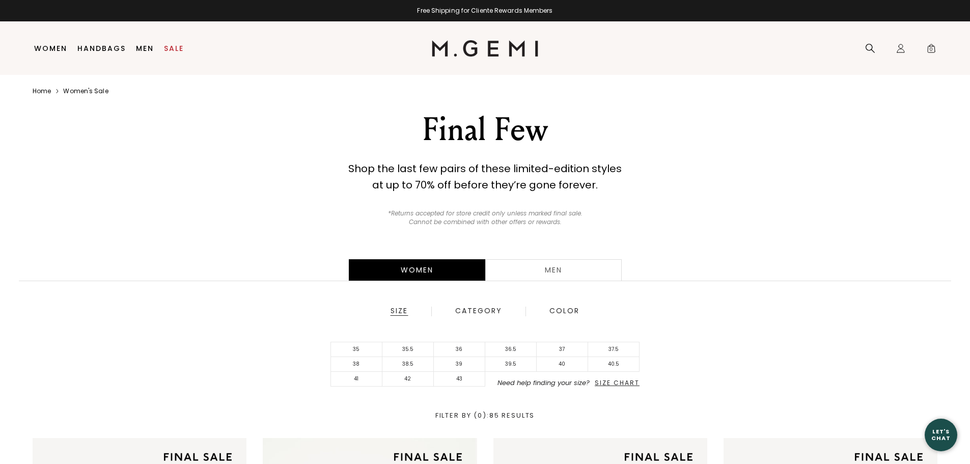 This screenshot has height=464, width=970. What do you see at coordinates (485, 130) in the screenshot?
I see `div: Final Few` at bounding box center [485, 130].